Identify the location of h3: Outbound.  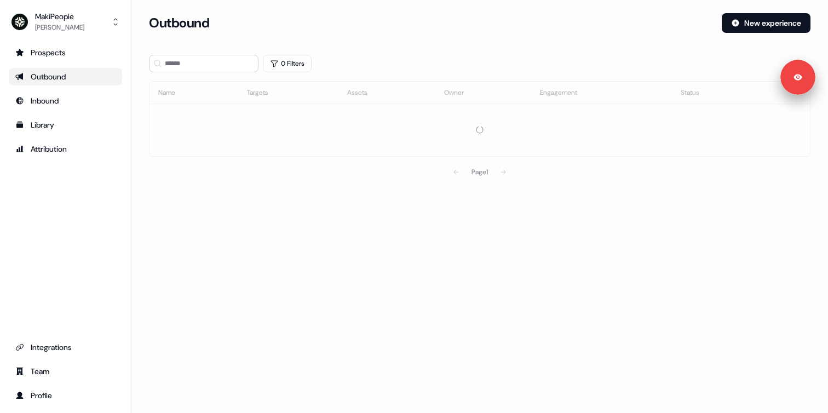
(179, 23).